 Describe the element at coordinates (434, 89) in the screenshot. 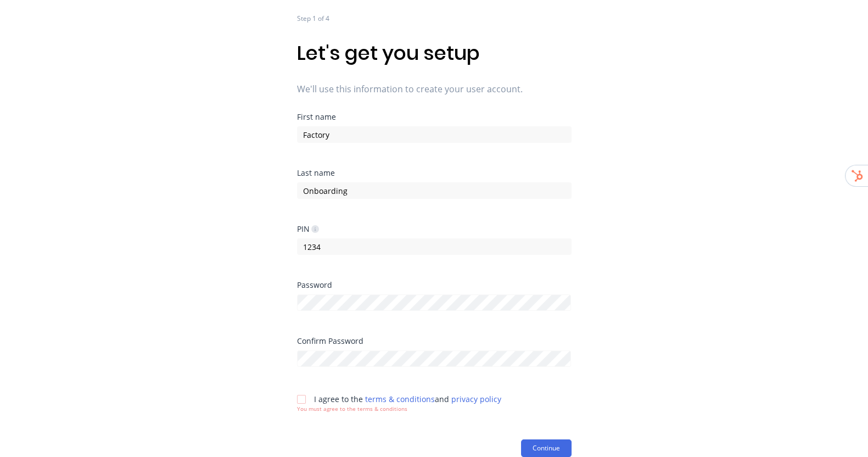

I see `span: We'll use this information to create your user account.` at that location.